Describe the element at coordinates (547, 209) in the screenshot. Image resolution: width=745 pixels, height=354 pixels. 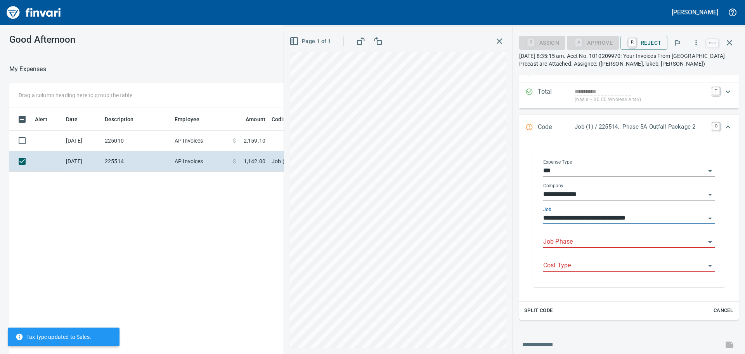
I see `label: Job` at that location.